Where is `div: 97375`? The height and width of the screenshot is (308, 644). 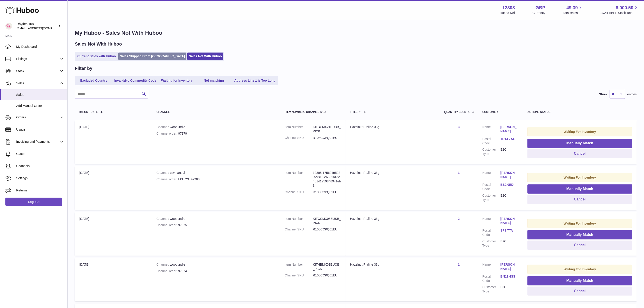
div: 97375 is located at coordinates (216, 225).